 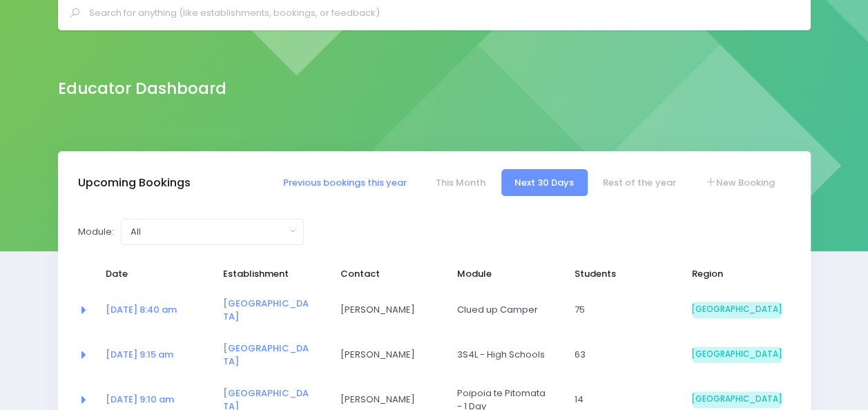 I want to click on td: <a href="https://app.stjis.org.nz/bookings/524177" class="font-weight-bold">16 Oct at 8:40 am</a>, so click(x=155, y=310).